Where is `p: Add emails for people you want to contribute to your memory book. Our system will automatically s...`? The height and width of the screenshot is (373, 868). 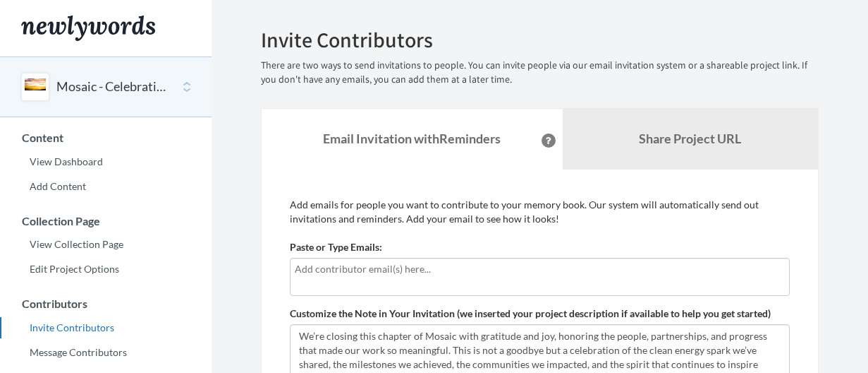
p: Add emails for people you want to contribute to your memory book. Our system will automatically s... is located at coordinates (539, 211).